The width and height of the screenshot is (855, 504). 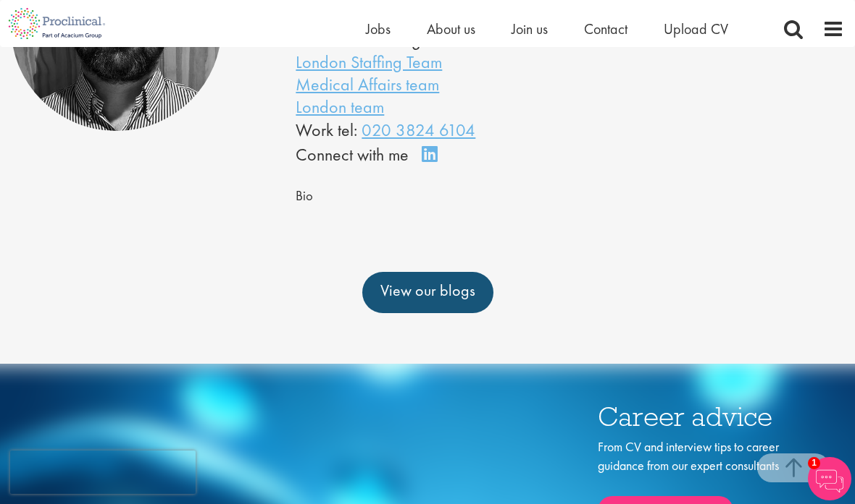 What do you see at coordinates (367, 84) in the screenshot?
I see `a: Medical Affairs team` at bounding box center [367, 84].